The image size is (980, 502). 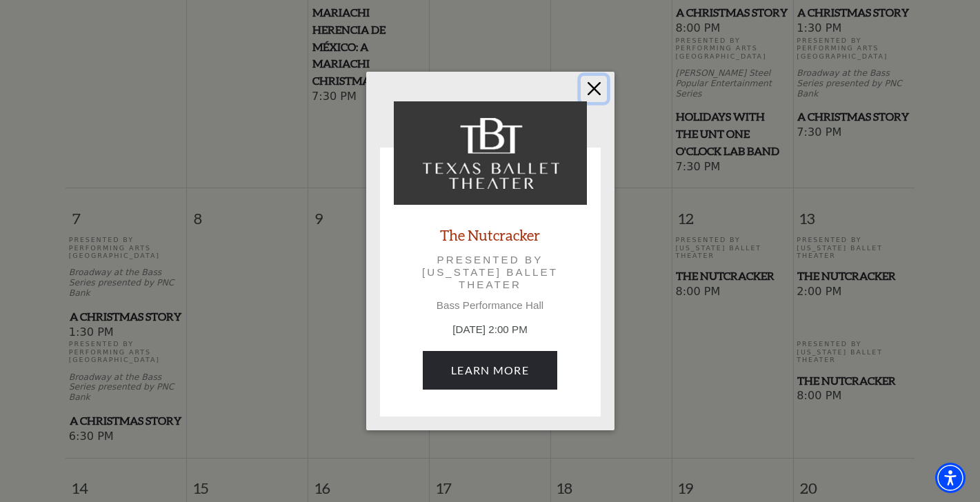 What do you see at coordinates (490, 370) in the screenshot?
I see `a: December 13, 2:00 PM Learn More` at bounding box center [490, 370].